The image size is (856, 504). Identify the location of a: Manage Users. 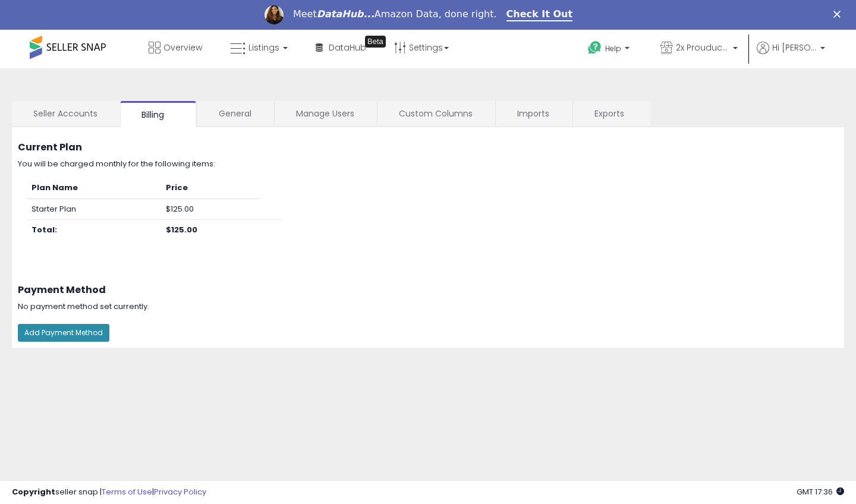
(325, 113).